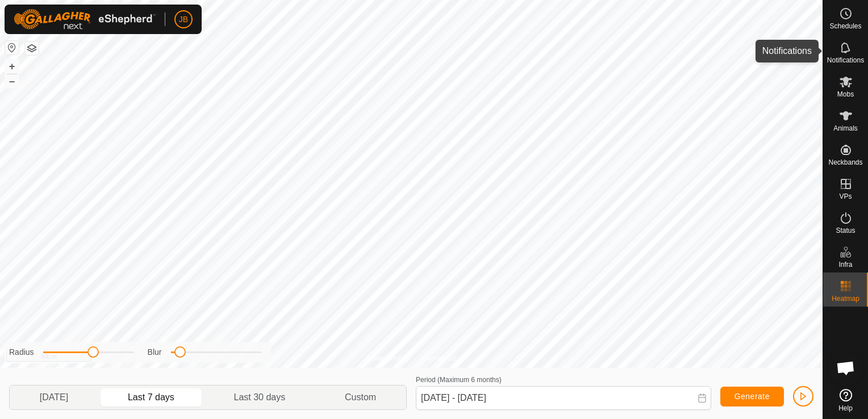 The image size is (868, 419). Describe the element at coordinates (32, 49) in the screenshot. I see `button: Map Layers` at that location.